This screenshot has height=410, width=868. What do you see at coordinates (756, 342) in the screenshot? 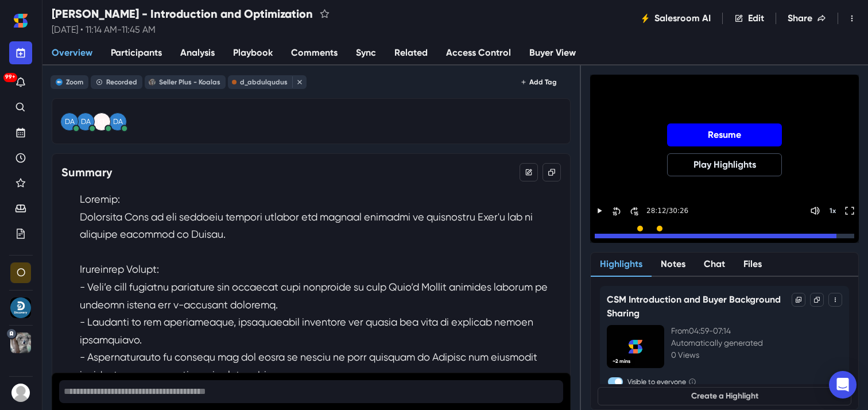
I see `p: Automatically generated` at bounding box center [756, 342].